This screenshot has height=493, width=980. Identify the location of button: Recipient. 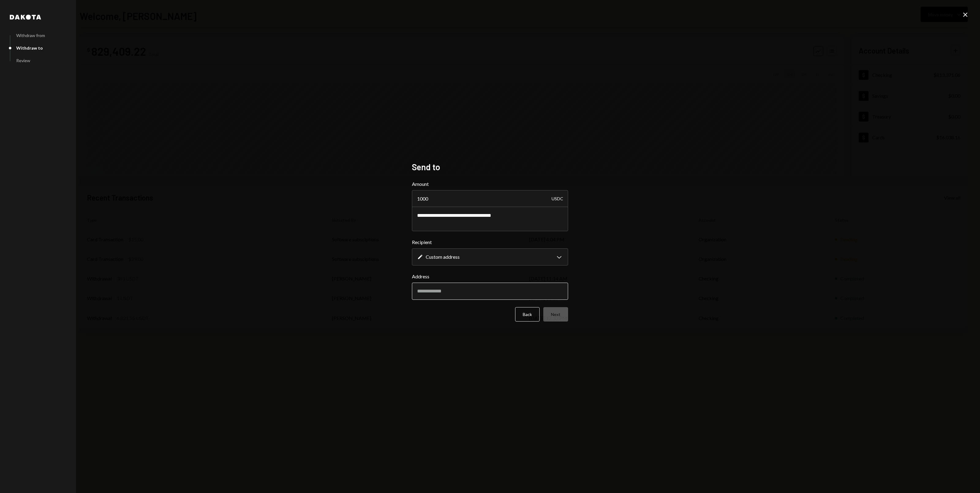
(490, 257).